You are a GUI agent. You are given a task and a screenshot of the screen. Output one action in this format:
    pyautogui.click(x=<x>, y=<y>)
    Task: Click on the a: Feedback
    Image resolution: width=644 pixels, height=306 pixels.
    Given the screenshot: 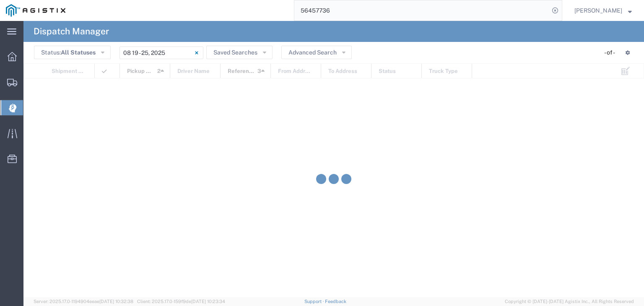 What is the action you would take?
    pyautogui.click(x=335, y=302)
    